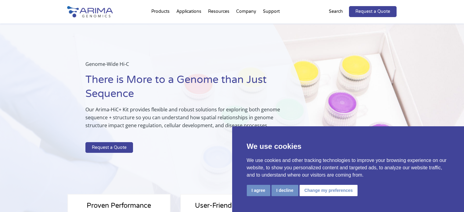  Describe the element at coordinates (258, 190) in the screenshot. I see `button: I agree` at that location.